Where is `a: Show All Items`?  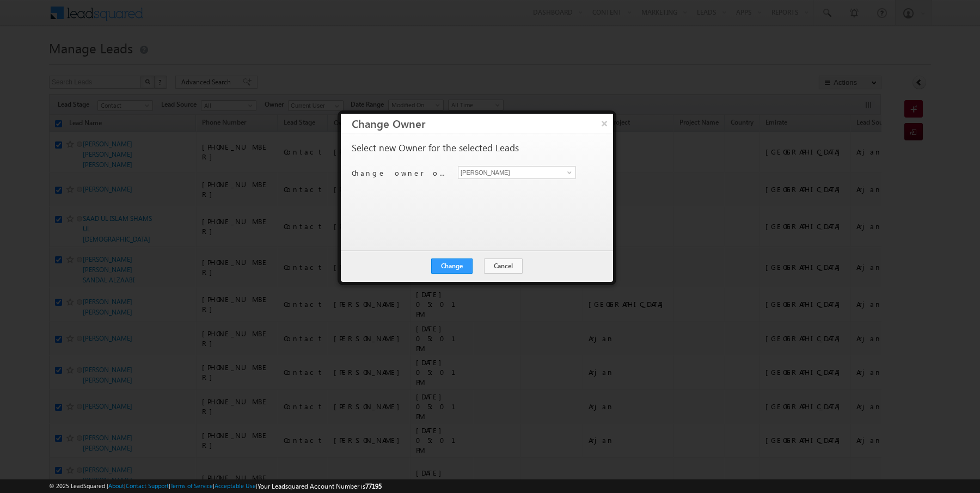
a: Show All Items is located at coordinates (568, 172).